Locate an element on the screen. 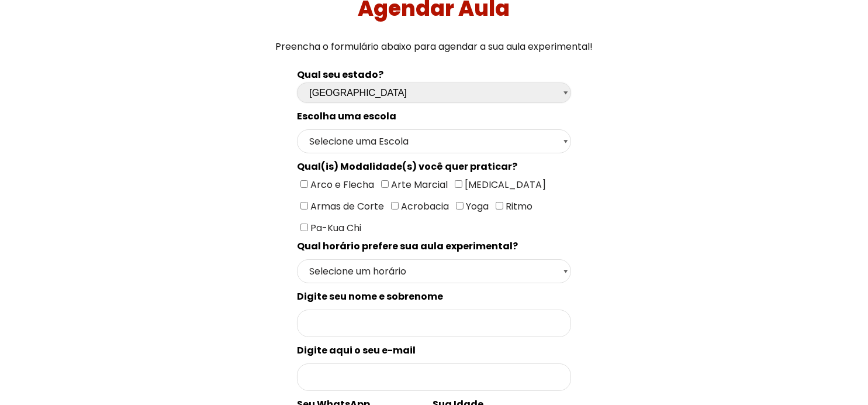  input: Acrobacia is located at coordinates (395, 205).